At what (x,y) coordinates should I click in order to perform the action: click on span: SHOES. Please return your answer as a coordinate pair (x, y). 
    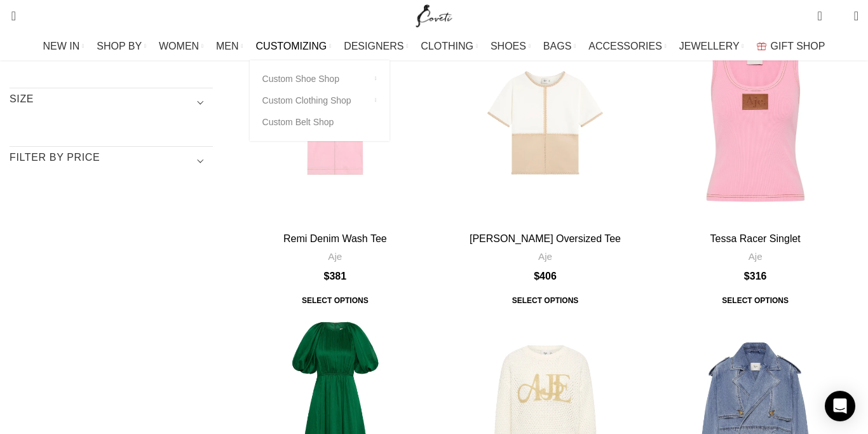
    Looking at the image, I should click on (508, 45).